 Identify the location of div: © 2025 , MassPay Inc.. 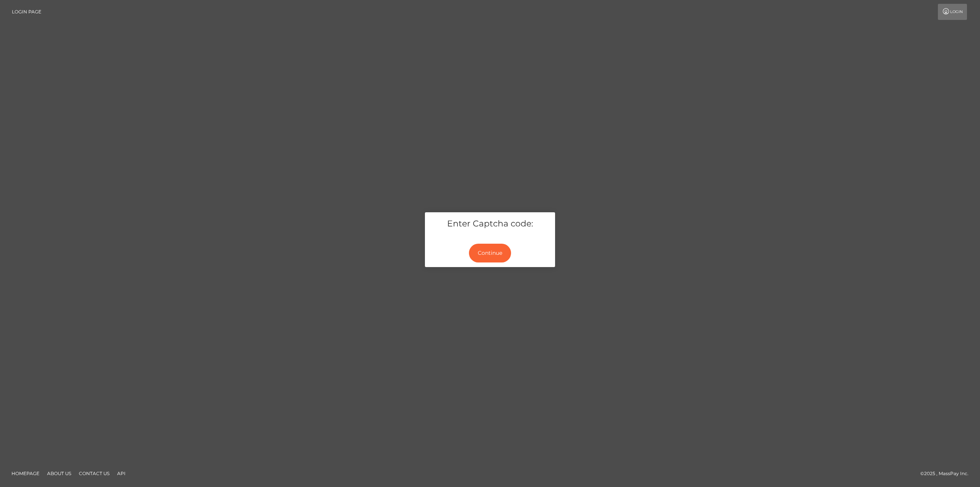
(947, 473).